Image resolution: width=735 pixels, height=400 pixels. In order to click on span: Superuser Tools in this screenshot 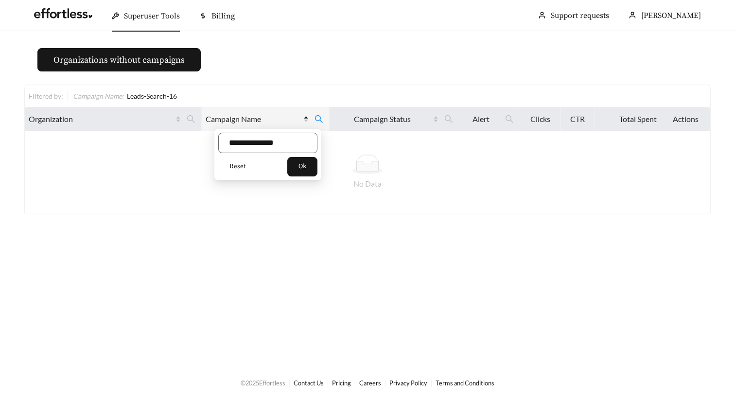, I will do `click(152, 16)`.